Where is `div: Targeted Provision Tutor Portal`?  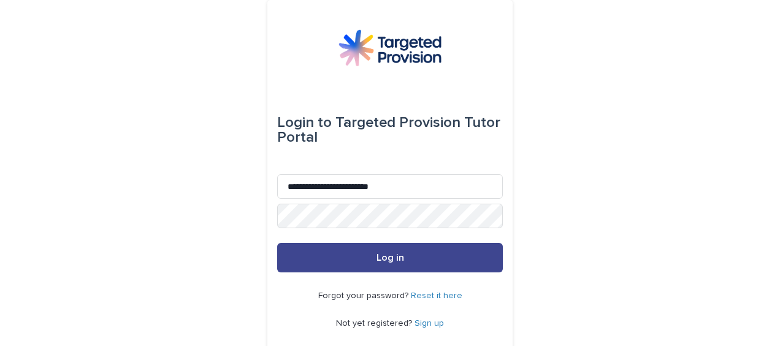
div: Targeted Provision Tutor Portal is located at coordinates (390, 130).